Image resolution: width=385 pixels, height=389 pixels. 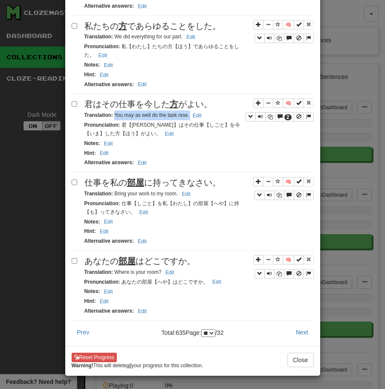 What do you see at coordinates (162, 208) in the screenshot?
I see `small: 仕事【しごと】を私【わたし】の部屋【へや】に持【も】ってきなさい。` at bounding box center [162, 208].